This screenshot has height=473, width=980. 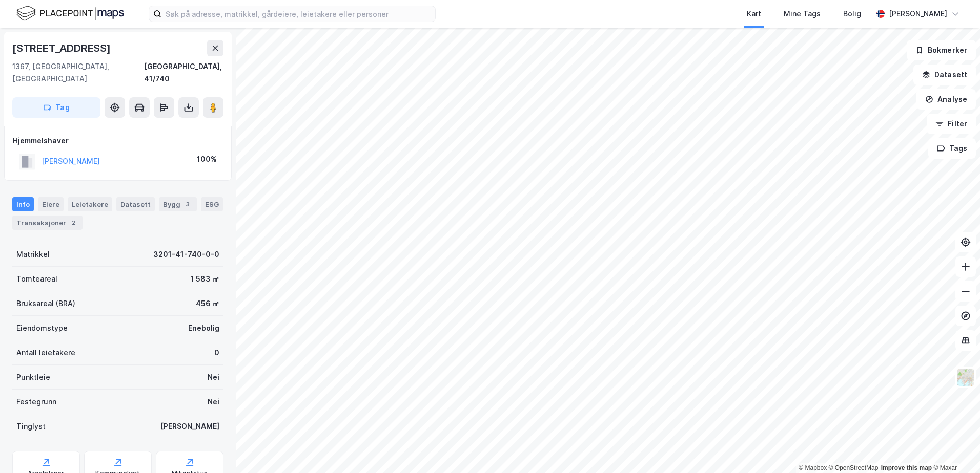 I want to click on div: Eiendomstype, so click(x=42, y=328).